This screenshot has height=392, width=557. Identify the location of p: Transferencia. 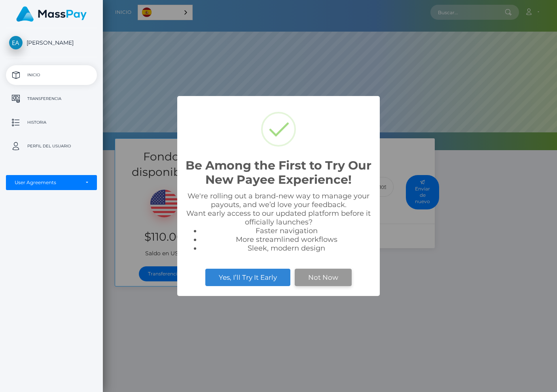
(52, 99).